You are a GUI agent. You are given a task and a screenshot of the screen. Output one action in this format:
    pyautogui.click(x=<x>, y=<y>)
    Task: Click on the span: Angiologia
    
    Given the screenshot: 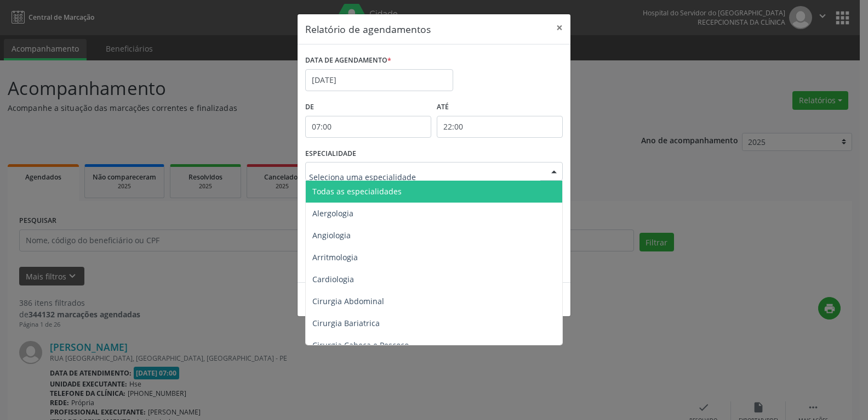 What is the action you would take?
    pyautogui.click(x=331, y=235)
    